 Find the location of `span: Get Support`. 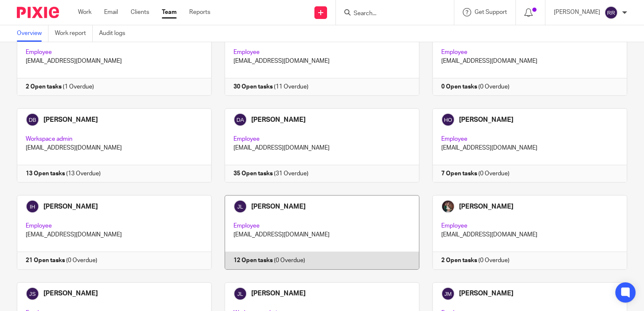

span: Get Support is located at coordinates (491, 12).